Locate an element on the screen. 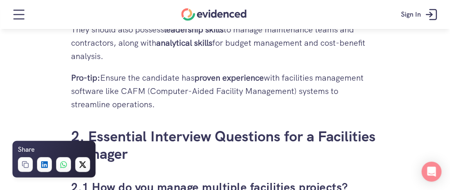 The height and width of the screenshot is (190, 450). p: Sign In is located at coordinates (411, 15).